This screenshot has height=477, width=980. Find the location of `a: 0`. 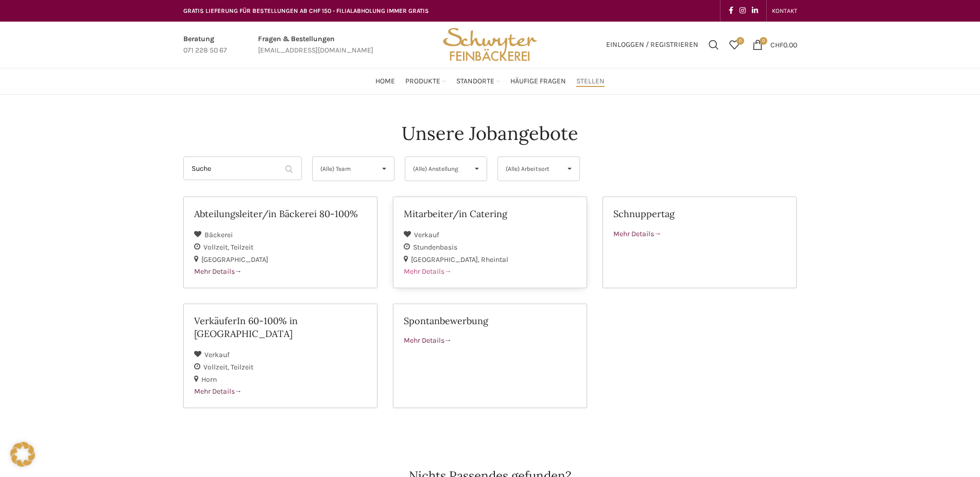

a: 0 is located at coordinates (735, 44).